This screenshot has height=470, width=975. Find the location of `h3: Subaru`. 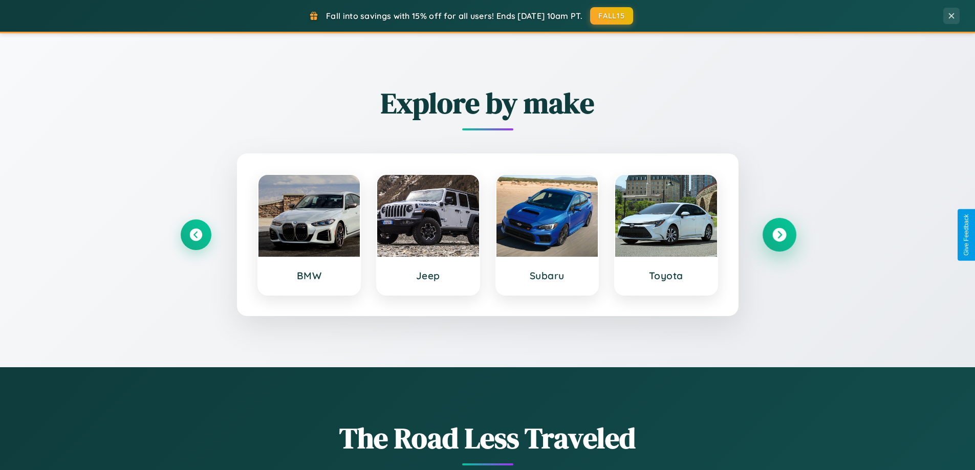

h3: Subaru is located at coordinates (547, 276).